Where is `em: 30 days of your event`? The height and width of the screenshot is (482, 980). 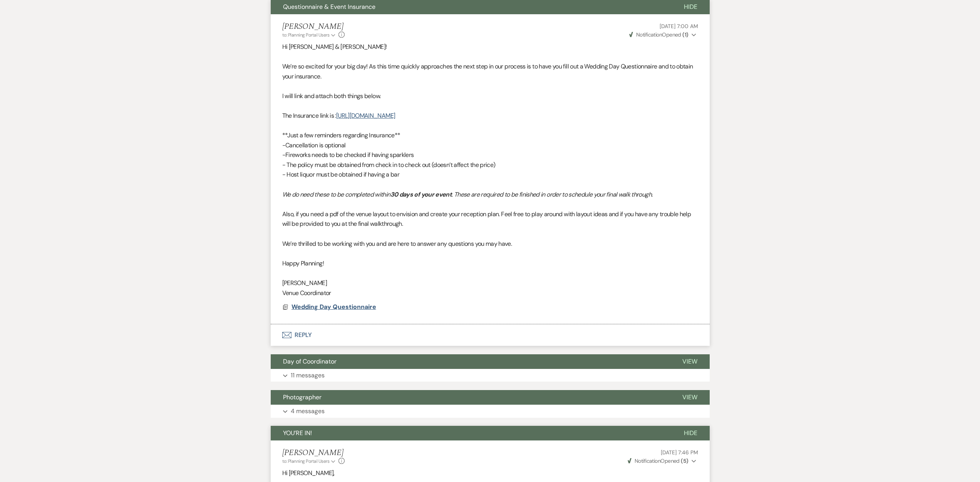 em: 30 days of your event is located at coordinates (421, 194).